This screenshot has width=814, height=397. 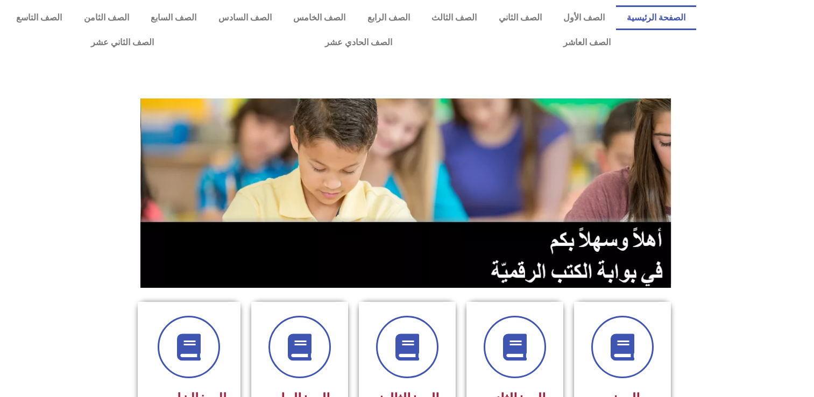 What do you see at coordinates (320, 18) in the screenshot?
I see `a: الصف الخامس` at bounding box center [320, 18].